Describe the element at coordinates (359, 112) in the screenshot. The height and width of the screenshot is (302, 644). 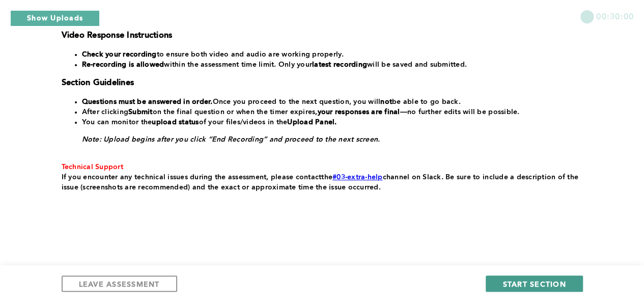
I see `strong: your responses are final` at that location.